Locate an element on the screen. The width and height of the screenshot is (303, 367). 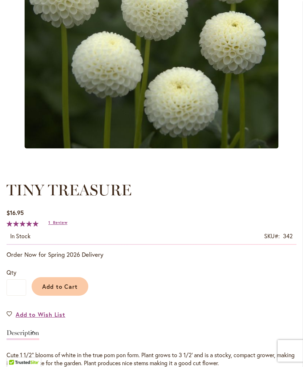
a: Description is located at coordinates (23, 335).